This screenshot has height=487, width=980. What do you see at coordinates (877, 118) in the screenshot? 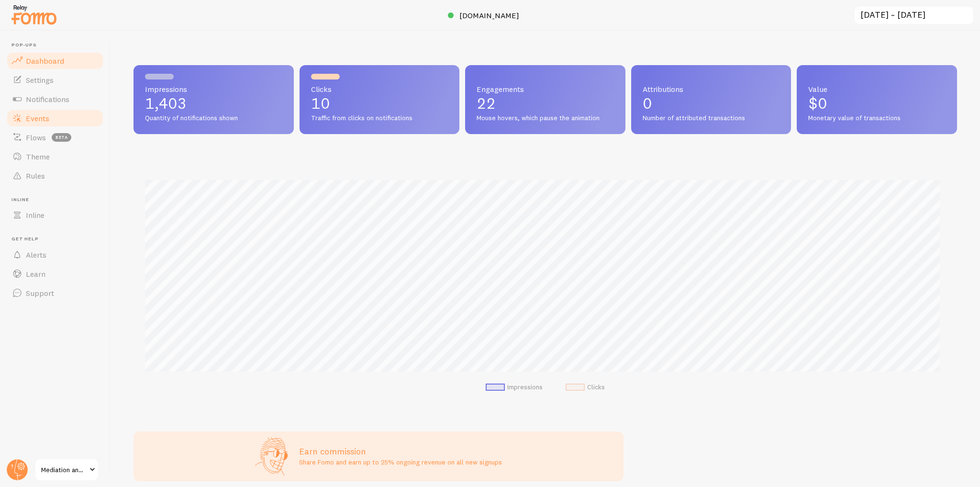
I see `span: Monetary value of transactions` at bounding box center [877, 118].